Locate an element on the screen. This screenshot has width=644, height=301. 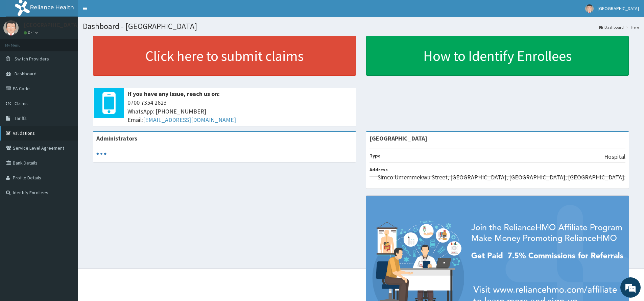
span: Dashboard is located at coordinates (25, 74).